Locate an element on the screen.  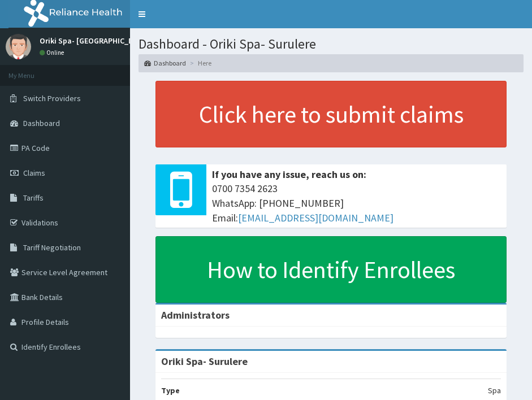
b: Type is located at coordinates (170, 391).